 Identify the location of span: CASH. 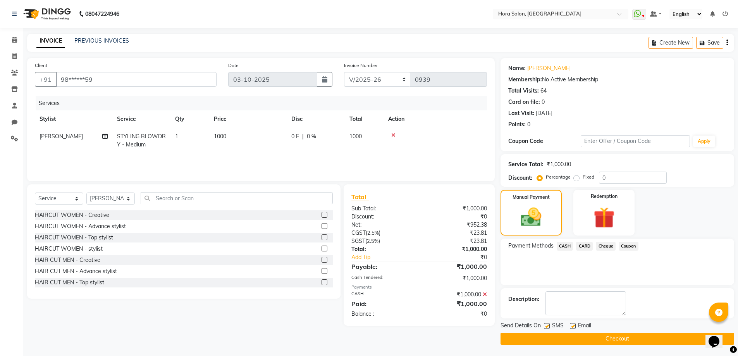
(565, 246).